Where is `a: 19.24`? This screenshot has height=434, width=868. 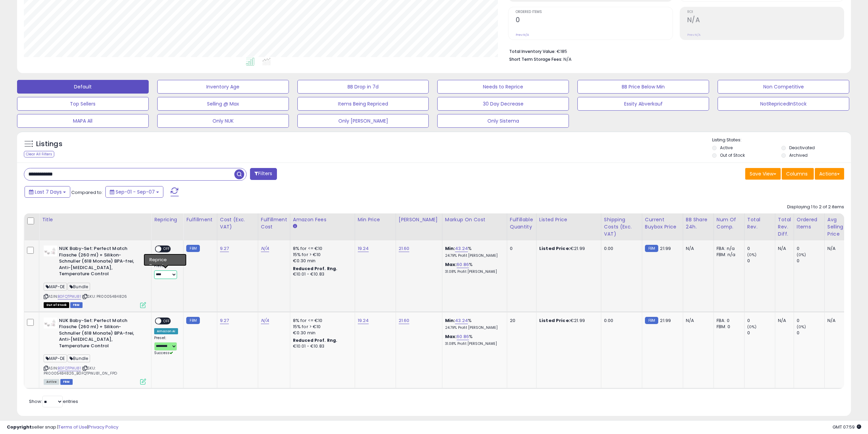 a: 19.24 is located at coordinates (364, 248).